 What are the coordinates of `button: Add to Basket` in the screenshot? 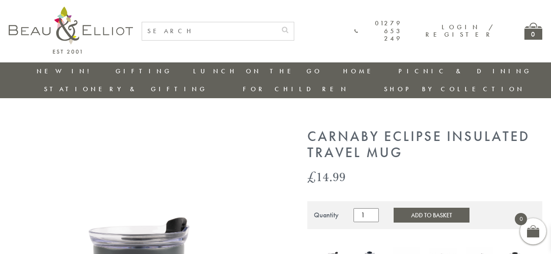 It's located at (431, 215).